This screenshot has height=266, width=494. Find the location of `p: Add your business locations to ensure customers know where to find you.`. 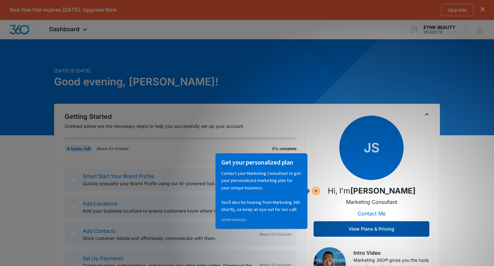

p: Add your business locations to ensure customers know where to find you. is located at coordinates (170, 210).